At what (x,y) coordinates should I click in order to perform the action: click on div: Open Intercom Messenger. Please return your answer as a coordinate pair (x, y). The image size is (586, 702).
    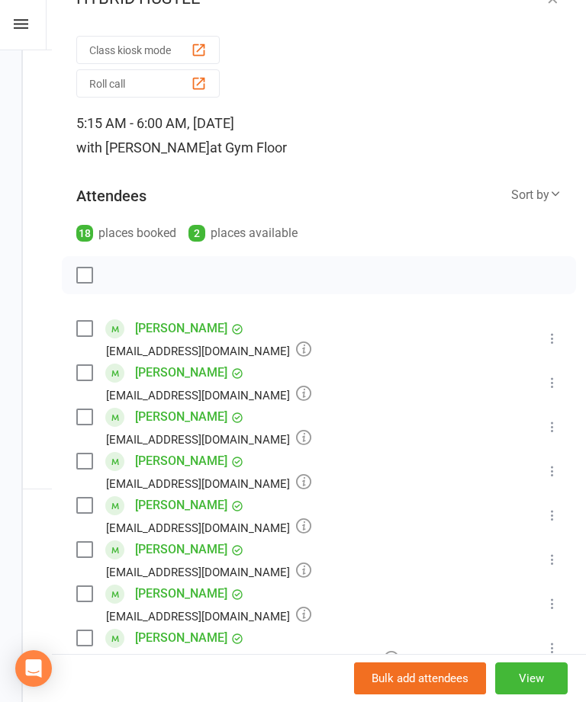
    Looking at the image, I should click on (34, 669).